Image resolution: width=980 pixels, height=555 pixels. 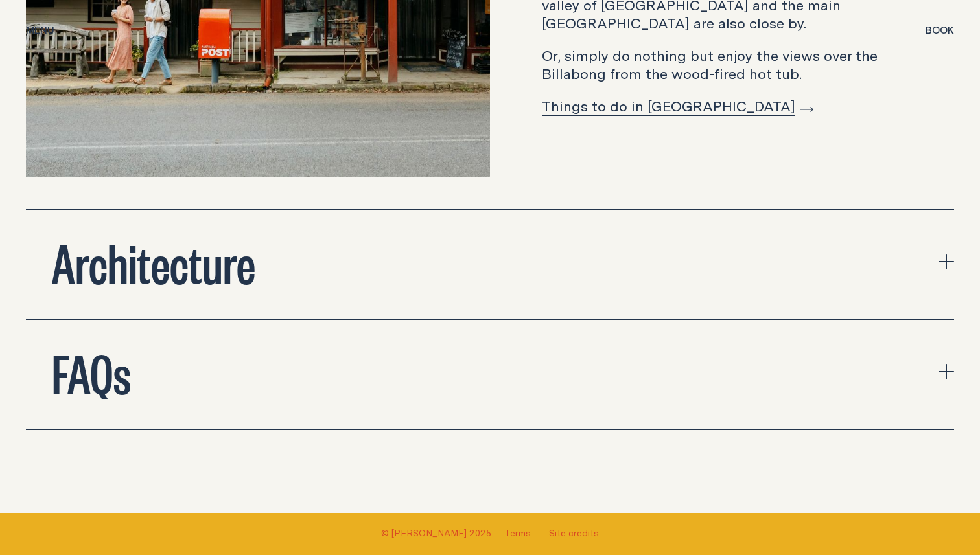 I want to click on h2: Architecture, so click(x=154, y=262).